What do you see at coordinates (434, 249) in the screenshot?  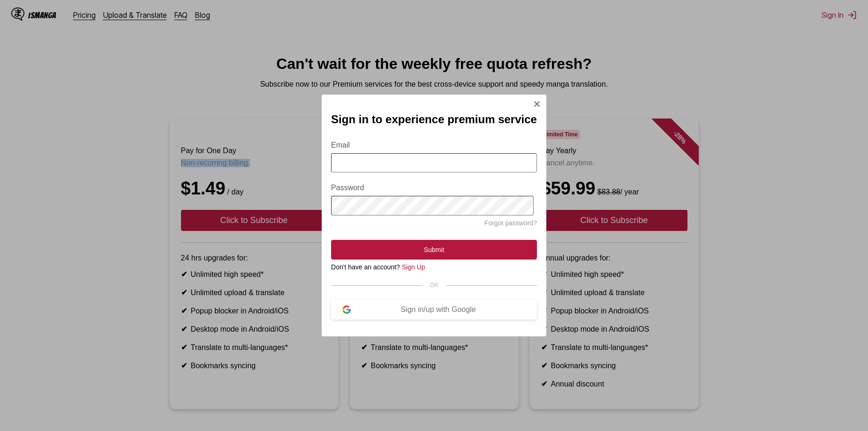 I see `button: Submit` at bounding box center [434, 249].